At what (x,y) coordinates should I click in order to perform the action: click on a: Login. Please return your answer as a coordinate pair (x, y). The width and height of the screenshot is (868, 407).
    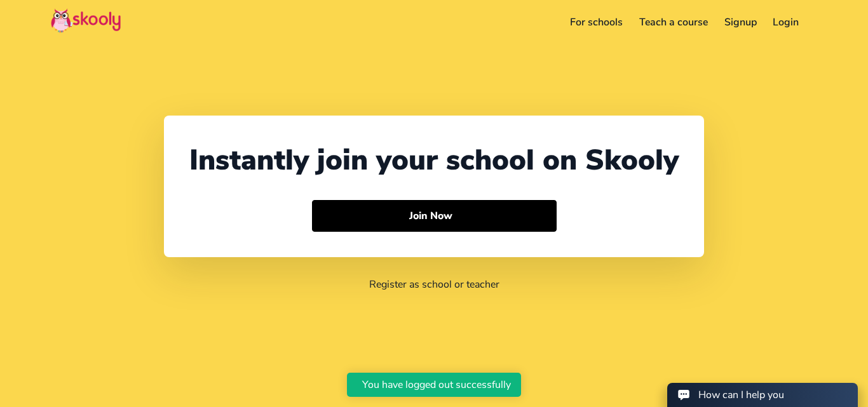
    Looking at the image, I should click on (785, 22).